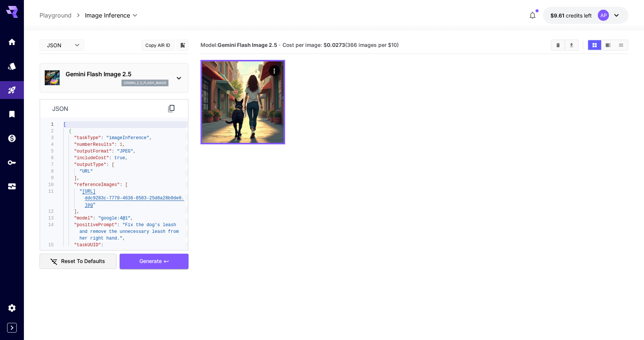  Describe the element at coordinates (47, 152) in the screenshot. I see `div: 5` at that location.